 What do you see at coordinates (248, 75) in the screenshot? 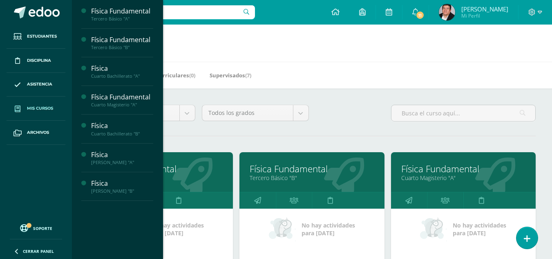
I see `span: (7)` at bounding box center [248, 75].